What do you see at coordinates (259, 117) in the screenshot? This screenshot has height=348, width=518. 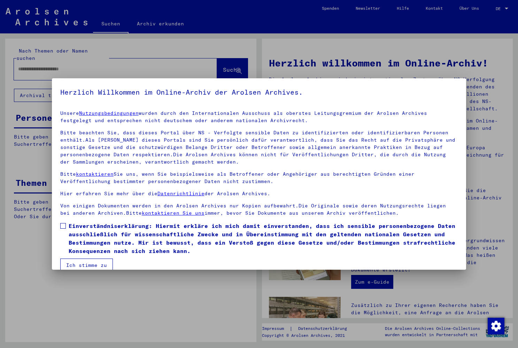 I see `p: Unsere wurden durch den Internationalen Ausschuss als oberstes Leitungsgremium der Arolsen Archiv...` at bounding box center [259, 117].